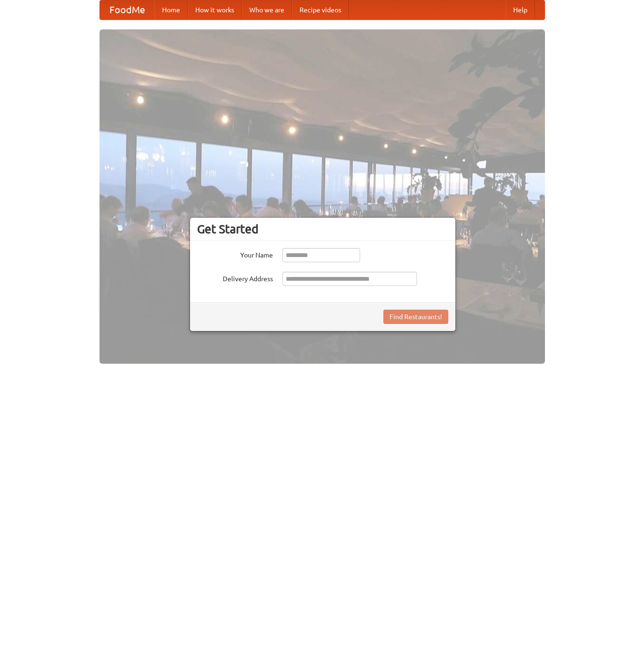 Image resolution: width=644 pixels, height=671 pixels. Describe the element at coordinates (267, 10) in the screenshot. I see `a: Who we are` at that location.